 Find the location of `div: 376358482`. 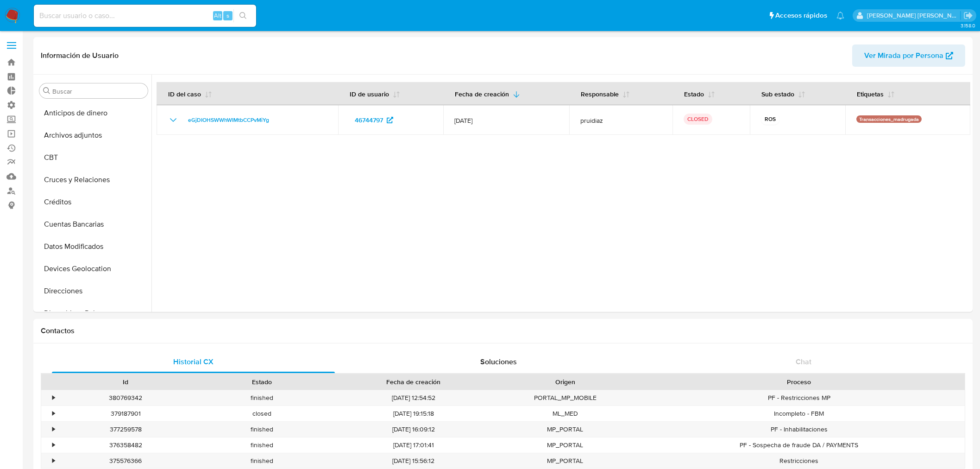

div: 376358482 is located at coordinates (126, 445).